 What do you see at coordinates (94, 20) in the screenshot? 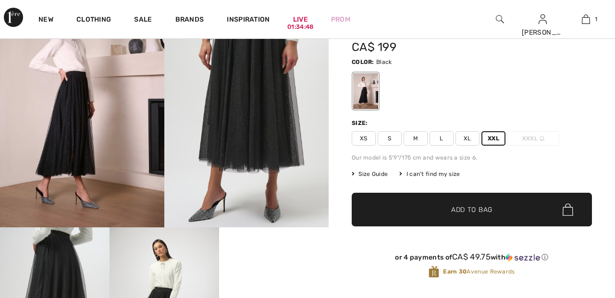
I see `a: Clothing` at bounding box center [94, 20].